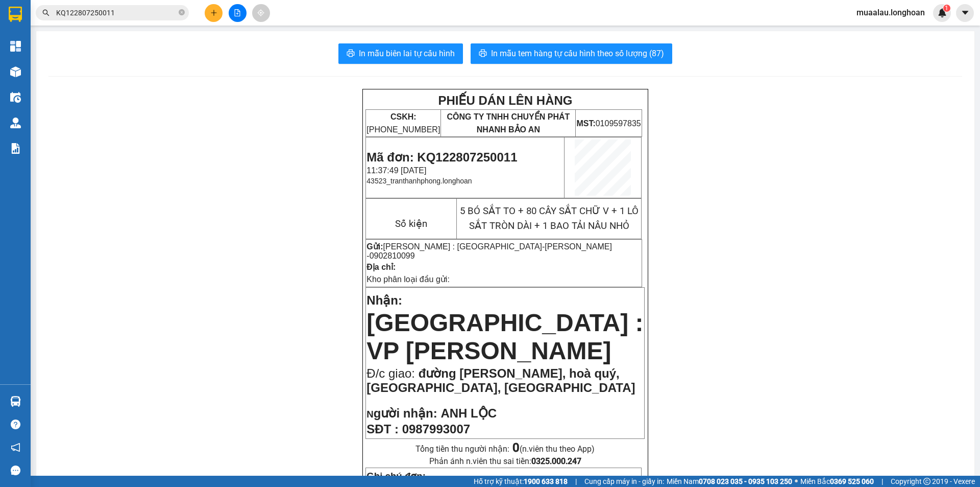  I want to click on button: file-add, so click(238, 13).